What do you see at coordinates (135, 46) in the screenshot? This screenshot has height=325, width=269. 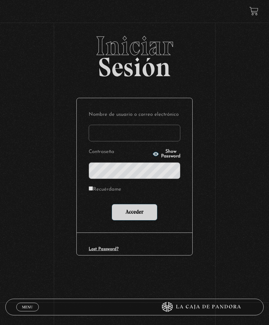 I see `span: Iniciar` at bounding box center [135, 46].